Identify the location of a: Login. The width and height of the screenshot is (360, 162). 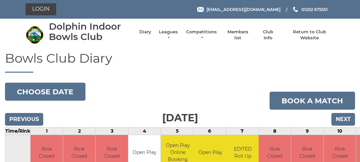
(41, 9).